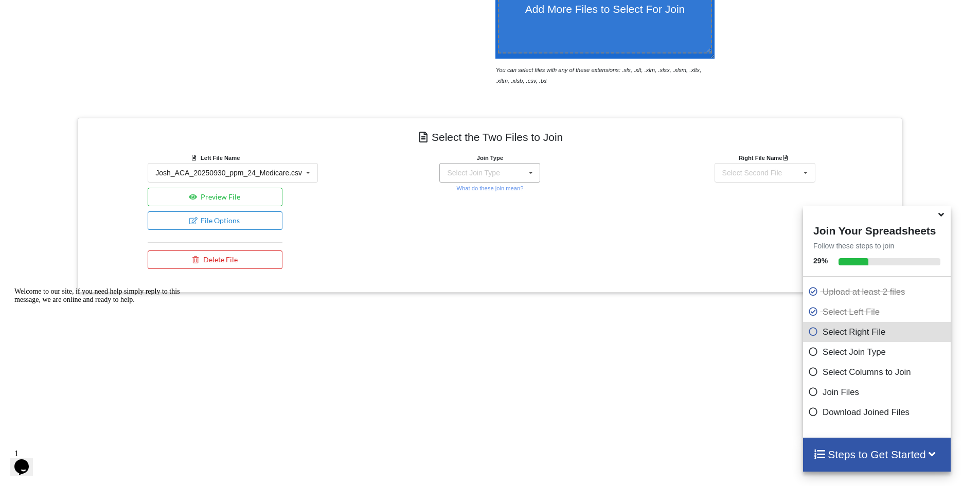 This screenshot has height=486, width=980. Describe the element at coordinates (878, 312) in the screenshot. I see `p: Select Left File` at that location.